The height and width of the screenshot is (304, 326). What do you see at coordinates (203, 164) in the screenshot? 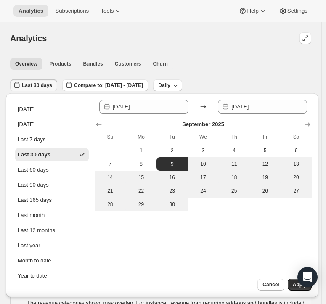
I see `span: 10` at bounding box center [203, 164].